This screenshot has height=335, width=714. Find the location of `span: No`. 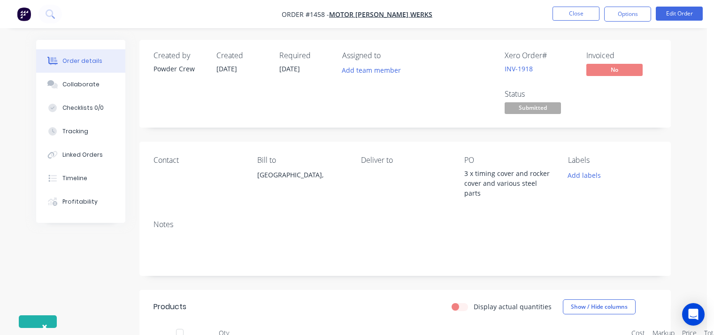

span: No is located at coordinates (614, 69).